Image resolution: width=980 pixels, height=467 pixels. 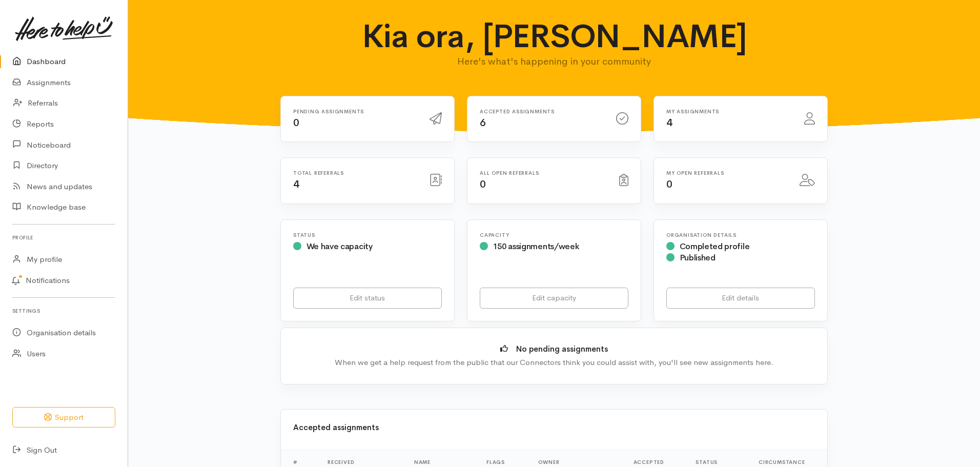 I want to click on a: Edit capacity, so click(x=554, y=298).